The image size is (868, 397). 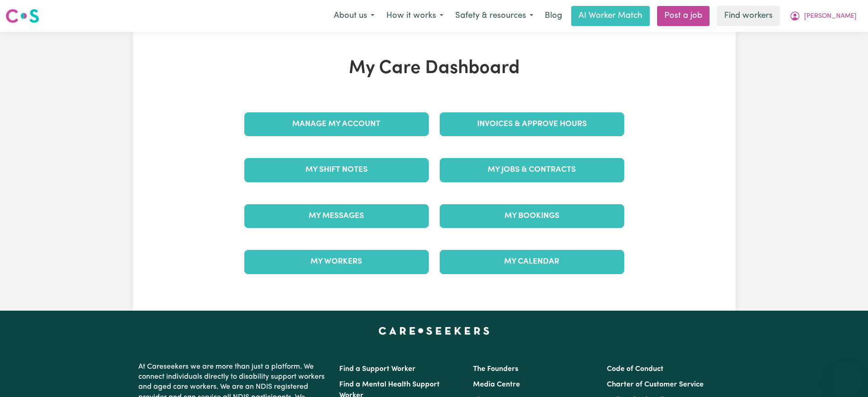 I want to click on a: Media Centre, so click(x=496, y=385).